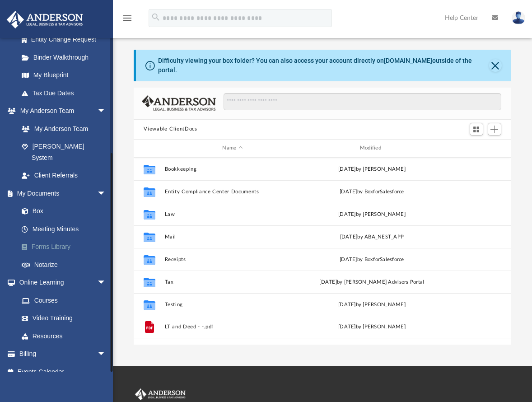 The height and width of the screenshot is (402, 532). What do you see at coordinates (66, 57) in the screenshot?
I see `a: Binder Walkthrough` at bounding box center [66, 57].